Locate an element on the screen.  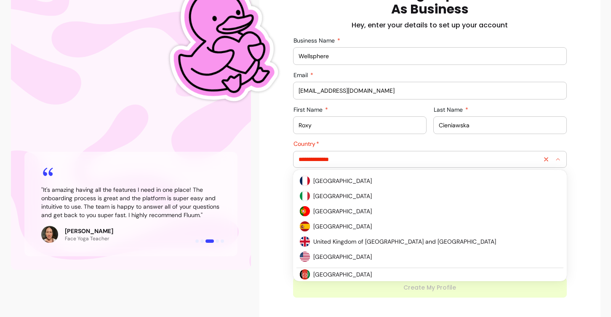
ul: Suggestions is located at coordinates (430, 227).